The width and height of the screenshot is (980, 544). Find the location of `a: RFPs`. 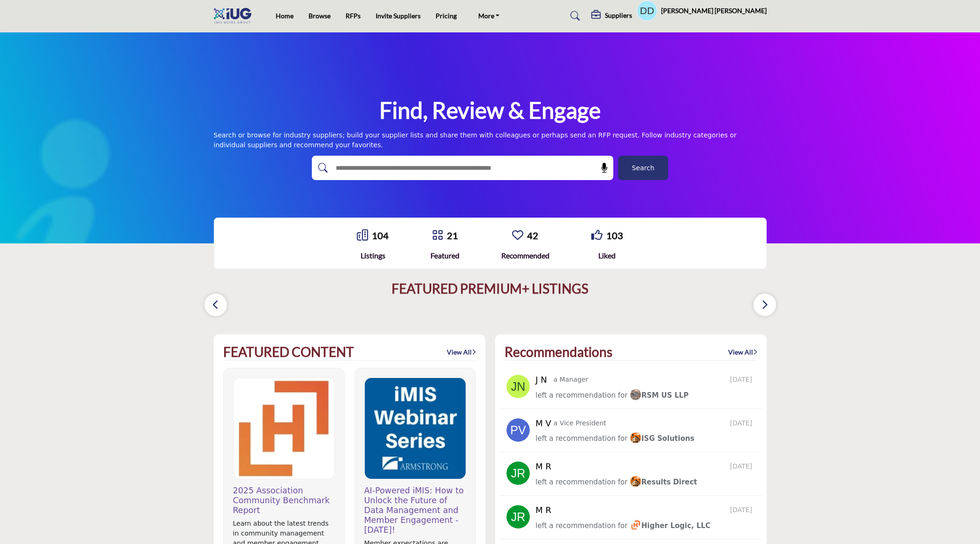

a: RFPs is located at coordinates (353, 16).